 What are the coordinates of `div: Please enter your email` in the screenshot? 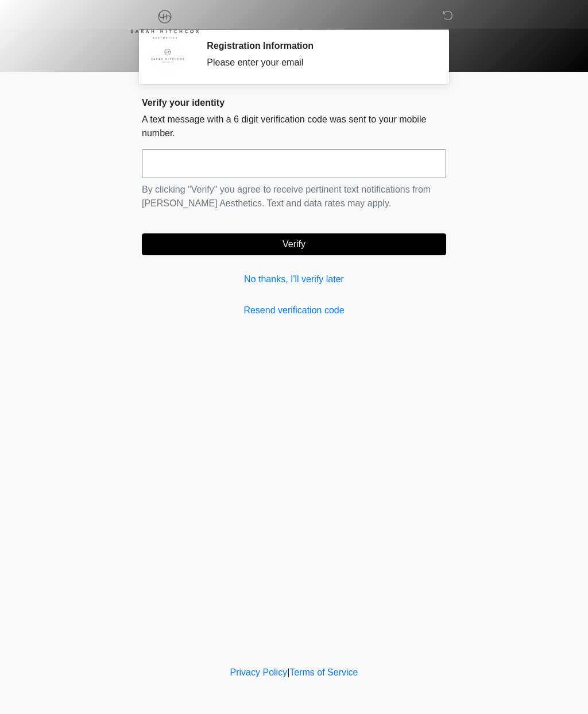 It's located at (317, 63).